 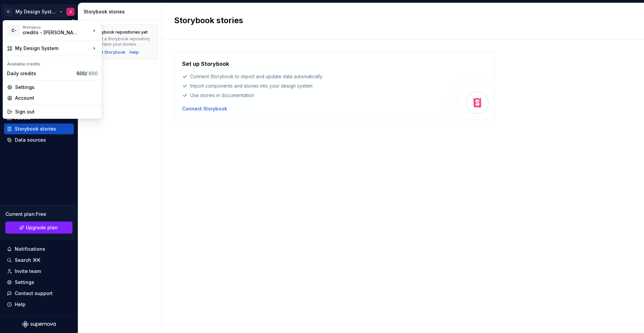 I want to click on span: 600 /, so click(x=87, y=73).